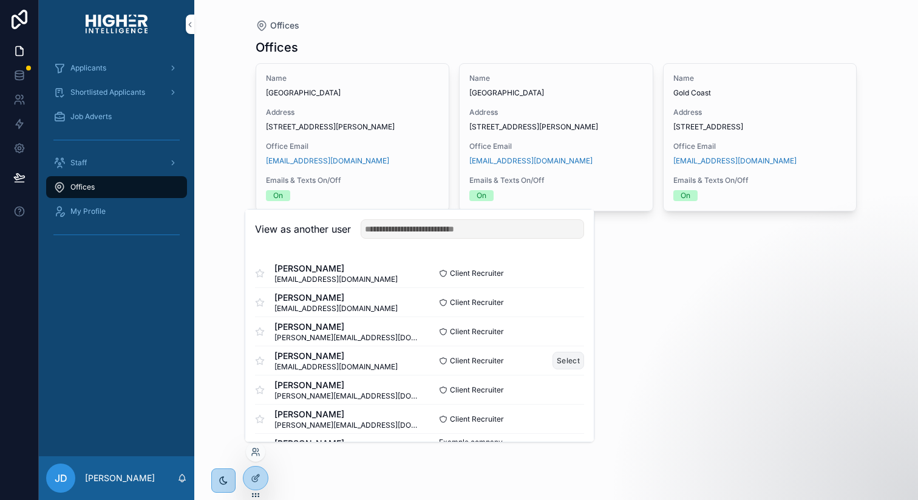 The image size is (918, 500). I want to click on span: JD, so click(61, 478).